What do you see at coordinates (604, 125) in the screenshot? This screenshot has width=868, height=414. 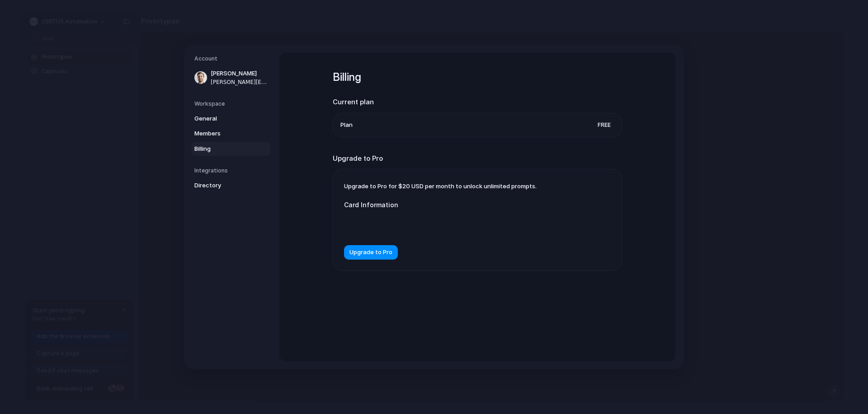 I see `span: Free` at bounding box center [604, 125].